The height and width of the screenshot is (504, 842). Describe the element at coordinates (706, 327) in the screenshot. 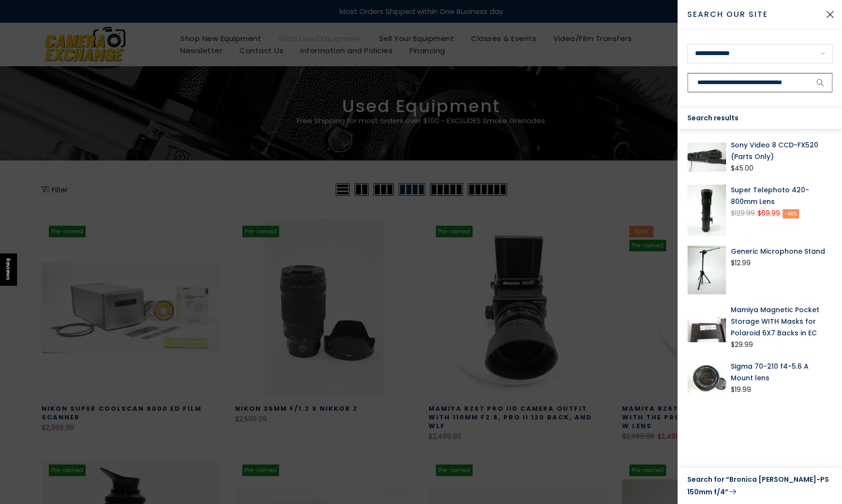

I see `img: Mamiya Magnetic Pocket Storage WITH Masks for Polaroid 6X7 Backs in EC Medium Format Equipment - ...` at that location.